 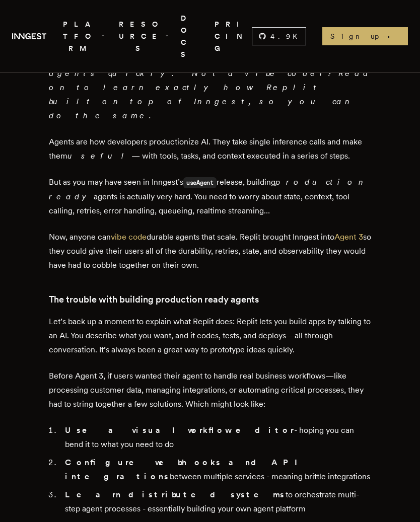 What do you see at coordinates (217, 502) in the screenshot?
I see `li: to orchestrate multi-step agent processes - essentially building your own agent platform` at bounding box center [217, 502].